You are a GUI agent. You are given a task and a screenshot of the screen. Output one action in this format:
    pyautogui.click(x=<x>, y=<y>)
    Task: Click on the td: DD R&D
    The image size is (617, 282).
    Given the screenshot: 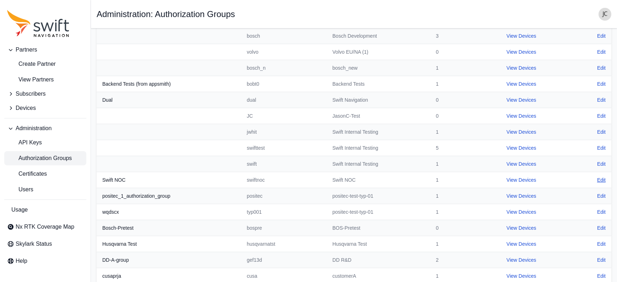 What is the action you would take?
    pyautogui.click(x=378, y=260)
    